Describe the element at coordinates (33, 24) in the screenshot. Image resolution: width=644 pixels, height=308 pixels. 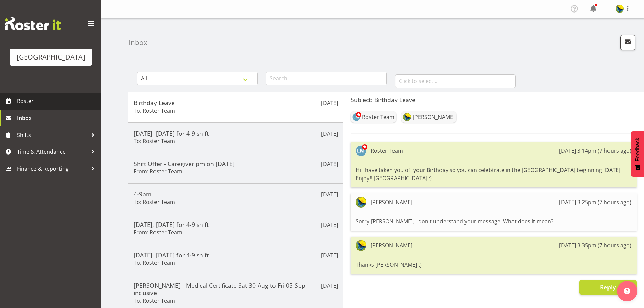
I see `img: Rosterit website logo` at that location.